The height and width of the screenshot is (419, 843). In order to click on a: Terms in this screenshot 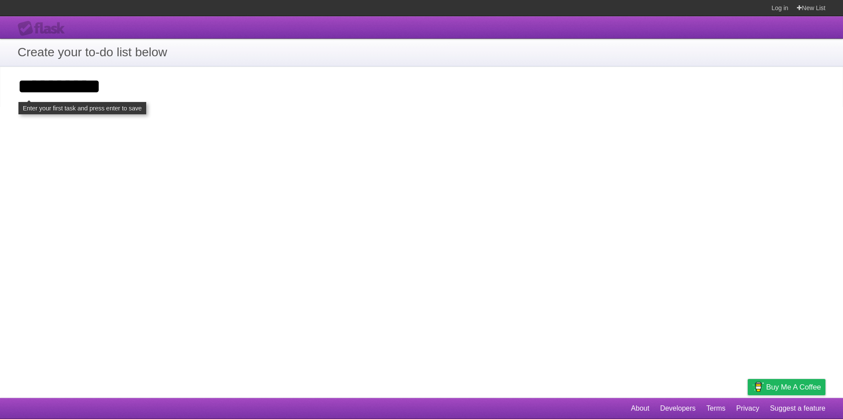, I will do `click(716, 408)`.